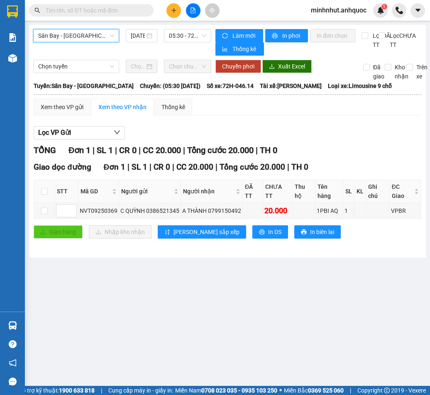 This screenshot has height=395, width=430. Describe the element at coordinates (225, 49) in the screenshot. I see `span: bar-chart` at that location.